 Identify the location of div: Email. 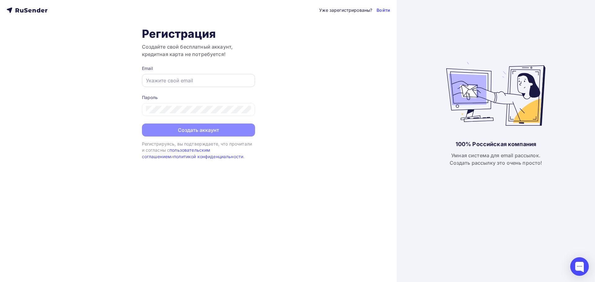
(198, 68).